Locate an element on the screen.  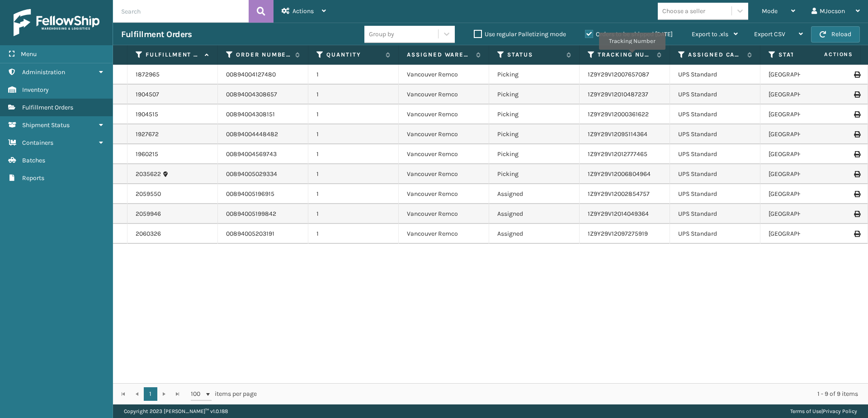
h3: Fulfillment Orders is located at coordinates (156, 34).